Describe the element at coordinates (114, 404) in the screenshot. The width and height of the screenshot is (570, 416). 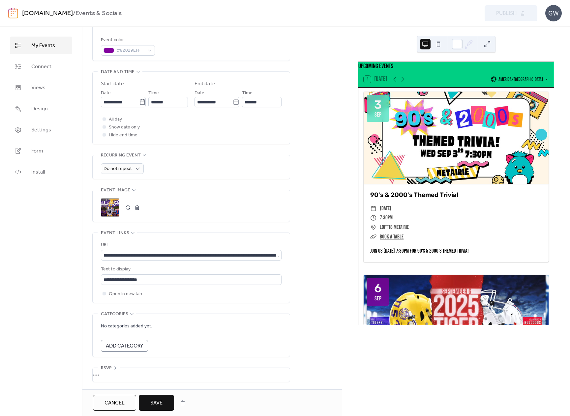
I see `span: Cancel` at that location.